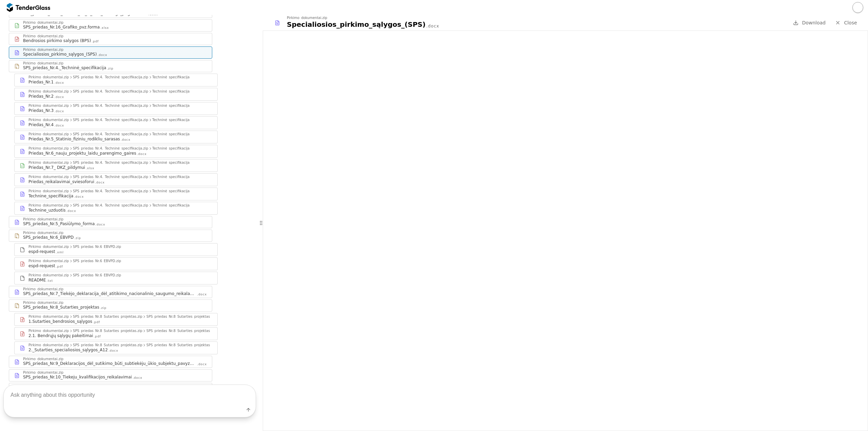  What do you see at coordinates (57, 41) in the screenshot?
I see `div: Bendrosios pirkimo salygos (BPS)` at bounding box center [57, 41].